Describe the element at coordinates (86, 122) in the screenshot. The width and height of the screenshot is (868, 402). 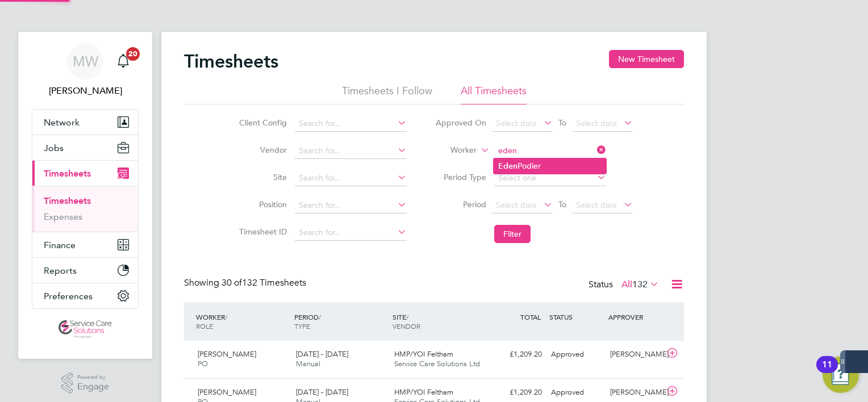
I see `button: Network` at that location.